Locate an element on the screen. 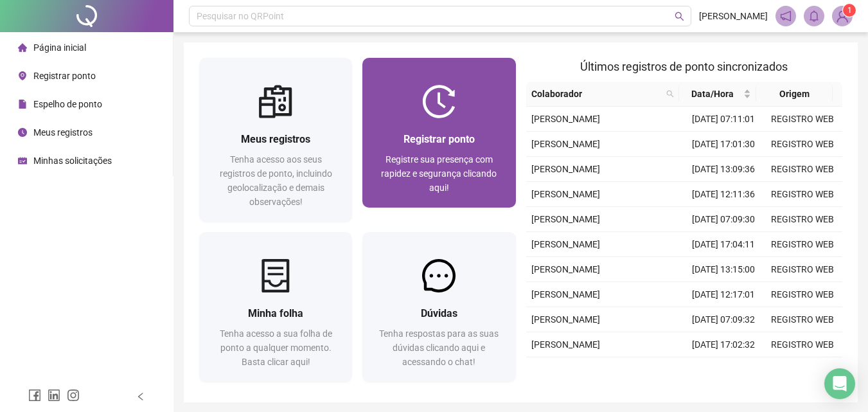 The height and width of the screenshot is (412, 868). span: Espelho de ponto is located at coordinates (68, 104).